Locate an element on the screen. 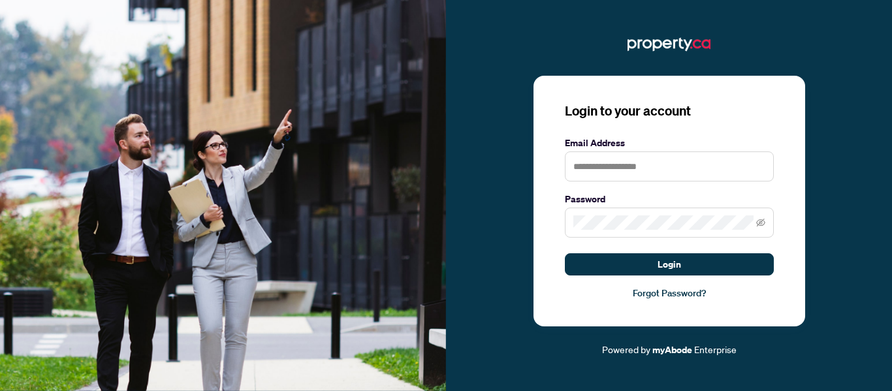  span: eye-invisible is located at coordinates (761, 223).